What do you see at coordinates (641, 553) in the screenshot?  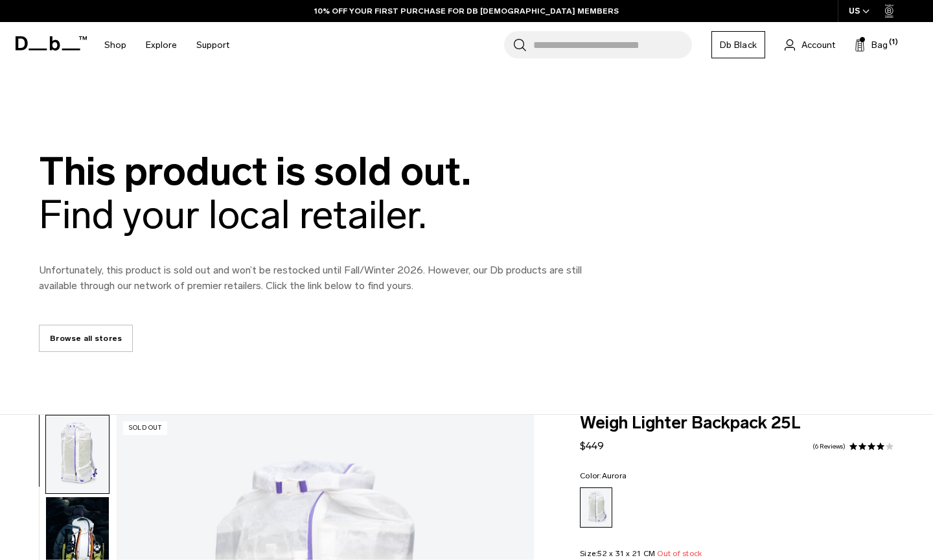 I see `legend: Size:` at bounding box center [641, 553].